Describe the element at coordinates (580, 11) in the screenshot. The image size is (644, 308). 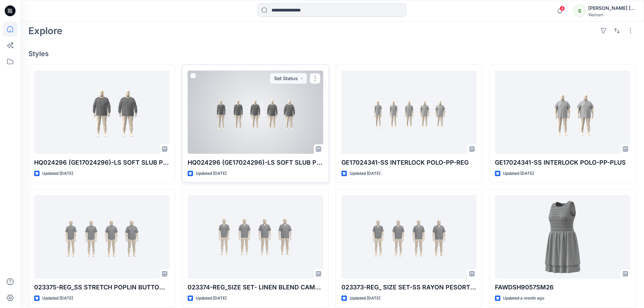
I see `div: S​` at that location.